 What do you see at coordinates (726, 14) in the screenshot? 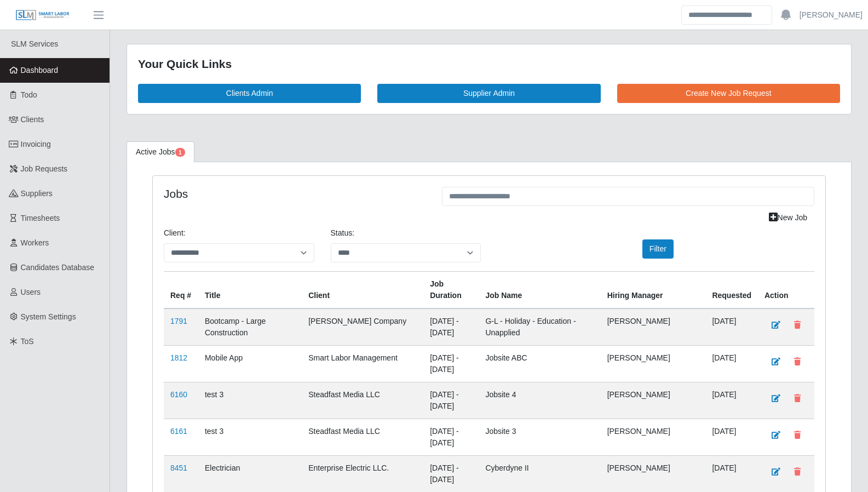
I see `input: Search` at bounding box center [726, 14].